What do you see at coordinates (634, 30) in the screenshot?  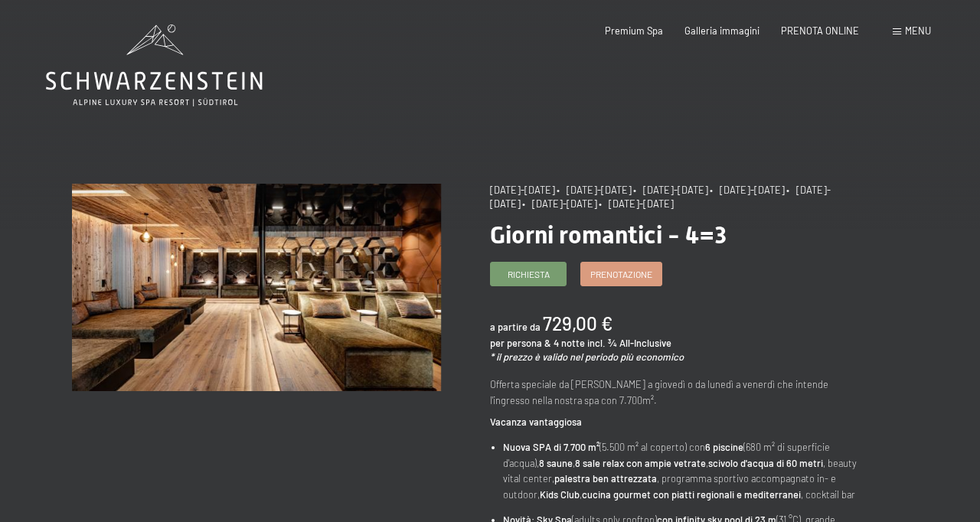 I see `a: Premium Spa` at bounding box center [634, 30].